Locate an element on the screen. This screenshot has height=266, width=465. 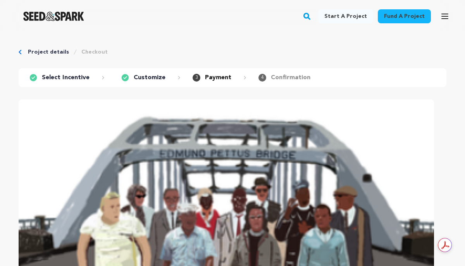
div: Breadcrumb is located at coordinates (233, 52).